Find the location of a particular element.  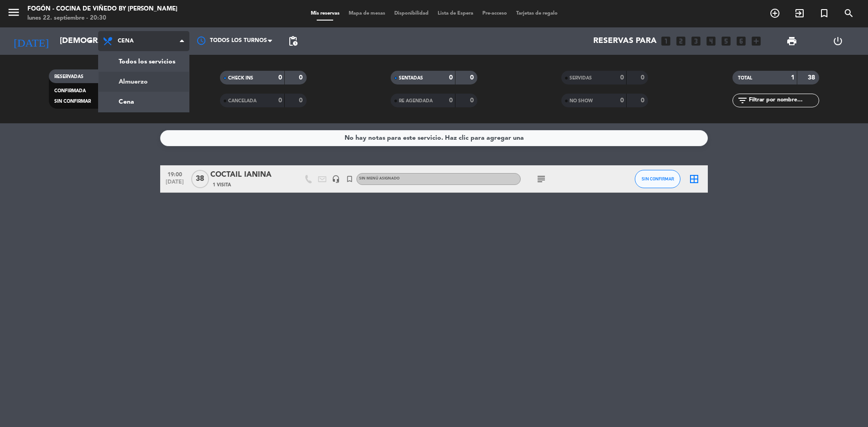

div: LOG OUT is located at coordinates (838, 41).